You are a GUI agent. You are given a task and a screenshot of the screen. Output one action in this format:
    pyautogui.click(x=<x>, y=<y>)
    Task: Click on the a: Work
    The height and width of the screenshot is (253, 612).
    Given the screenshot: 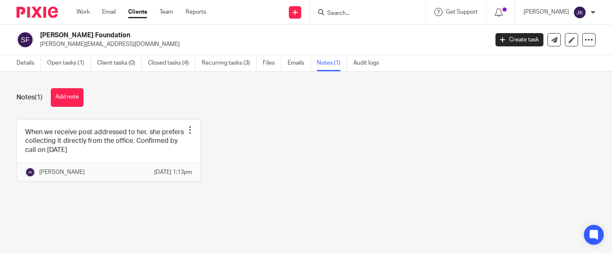 What is the action you would take?
    pyautogui.click(x=83, y=12)
    